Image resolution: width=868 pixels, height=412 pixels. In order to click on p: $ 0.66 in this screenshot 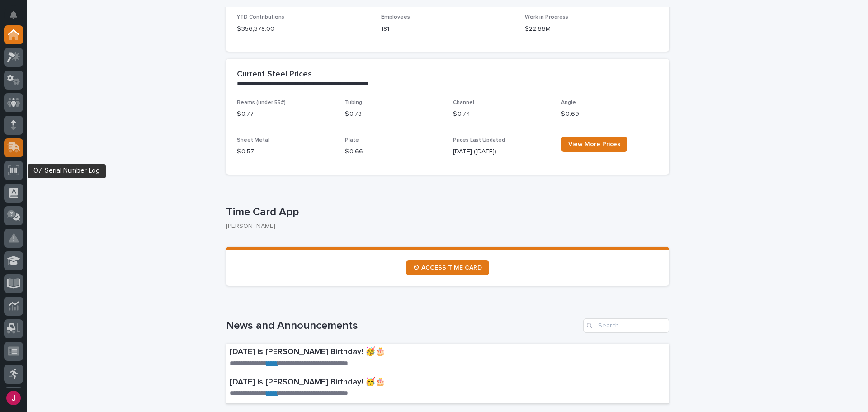, I will do `click(393, 151)`.